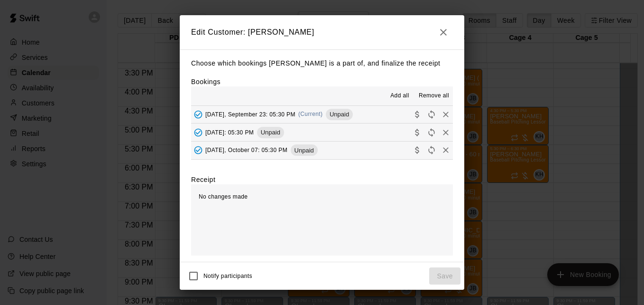 The width and height of the screenshot is (644, 305). What do you see at coordinates (434, 96) in the screenshot?
I see `button: Remove all` at bounding box center [434, 96].